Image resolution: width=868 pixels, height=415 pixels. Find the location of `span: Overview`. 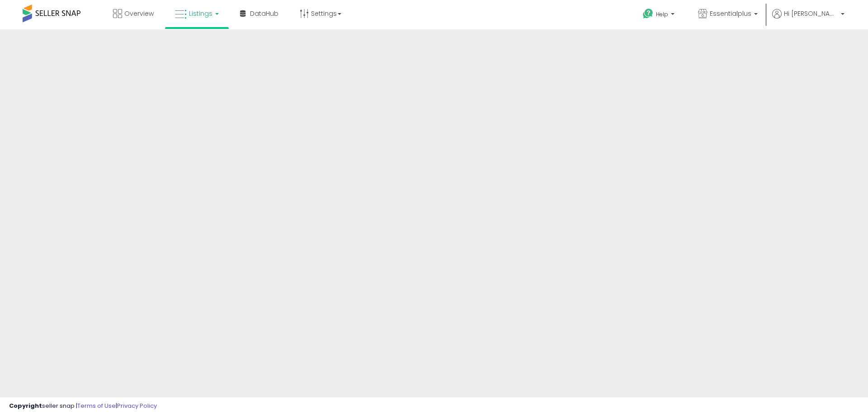

span: Overview is located at coordinates (138, 14).